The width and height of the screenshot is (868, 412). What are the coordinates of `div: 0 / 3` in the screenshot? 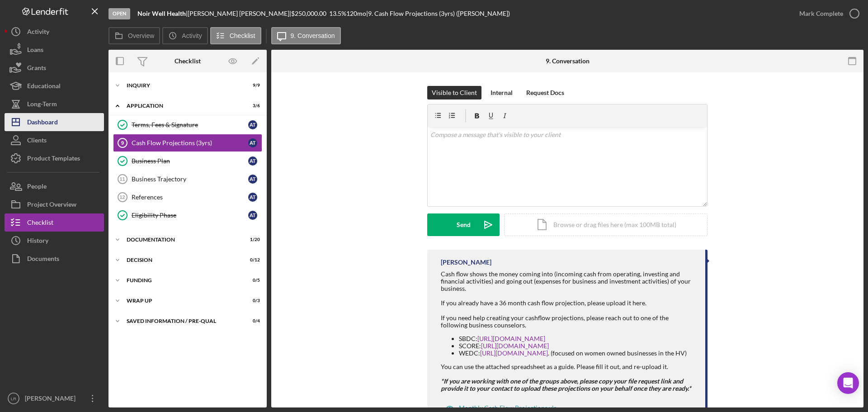 It's located at (252, 301).